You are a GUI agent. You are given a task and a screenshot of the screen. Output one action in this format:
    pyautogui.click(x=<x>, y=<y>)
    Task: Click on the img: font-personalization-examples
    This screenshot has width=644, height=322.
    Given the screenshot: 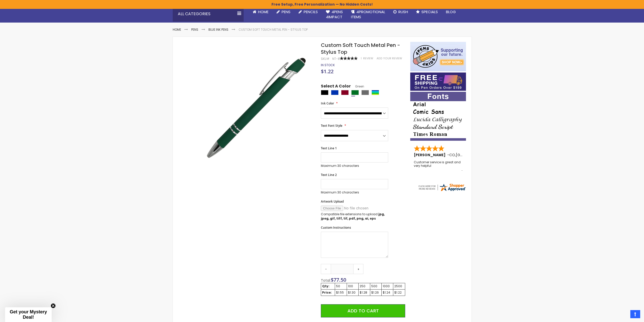 What is the action you would take?
    pyautogui.click(x=438, y=116)
    